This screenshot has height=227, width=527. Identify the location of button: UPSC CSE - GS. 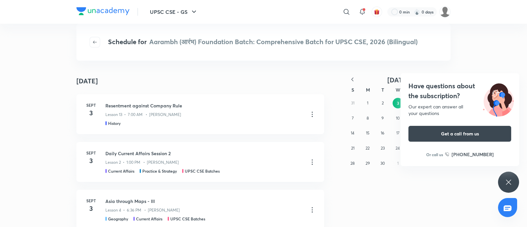
(174, 12).